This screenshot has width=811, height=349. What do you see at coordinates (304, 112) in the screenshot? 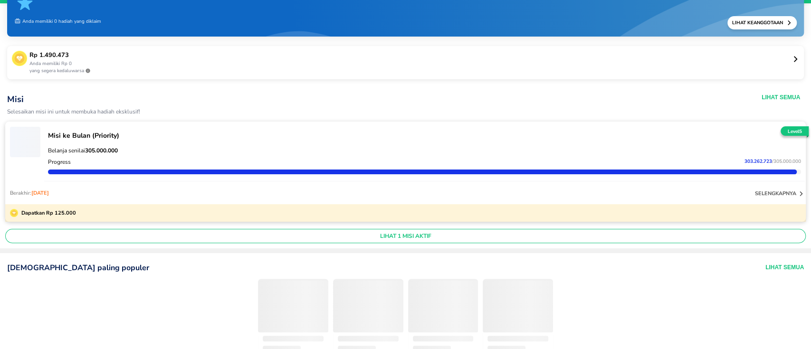
I see `p: Selesaikan misi ini untuk membuka hadiah eksklusif!` at bounding box center [304, 112].